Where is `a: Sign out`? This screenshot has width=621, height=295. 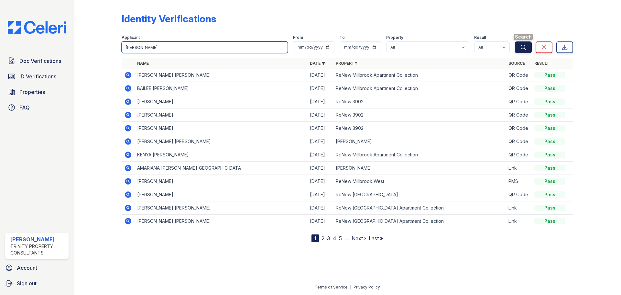 a: Sign out is located at coordinates (37, 283).